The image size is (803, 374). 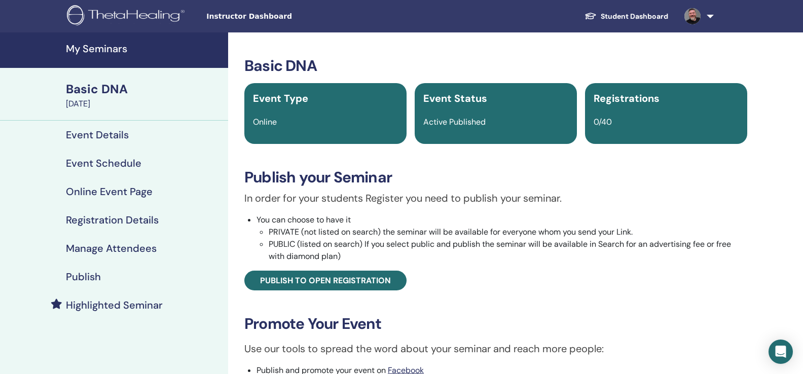 I want to click on span: Publish to open registration, so click(x=325, y=280).